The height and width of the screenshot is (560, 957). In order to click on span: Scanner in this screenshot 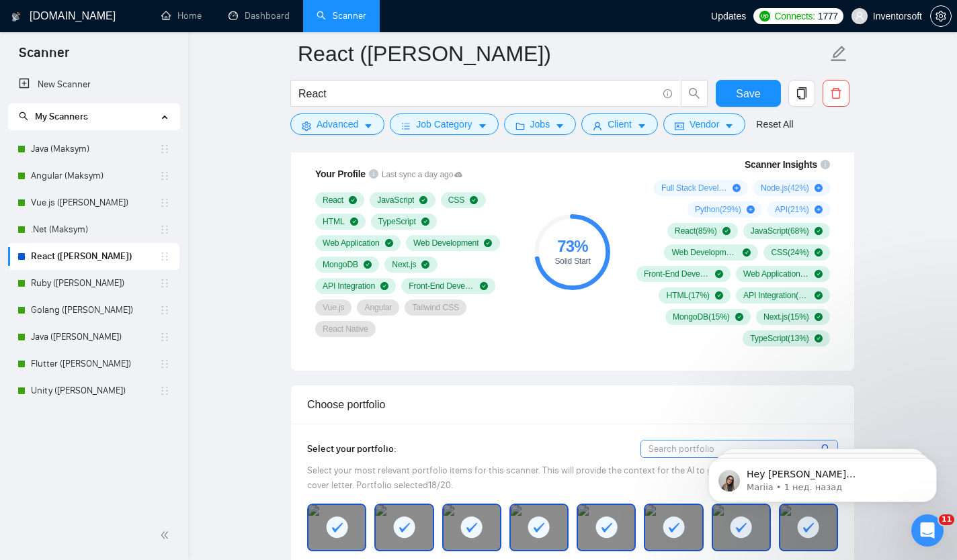, I will do `click(44, 57)`.